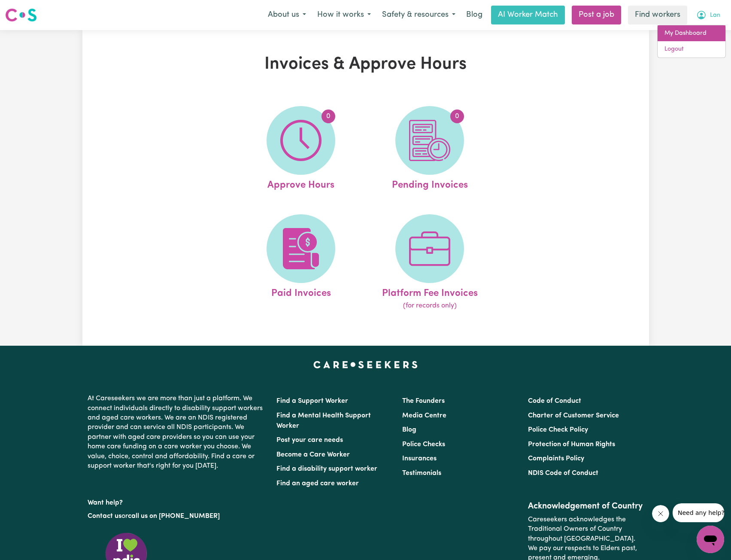 The image size is (731, 560). Describe the element at coordinates (422, 474) in the screenshot. I see `a: Testimonials` at that location.